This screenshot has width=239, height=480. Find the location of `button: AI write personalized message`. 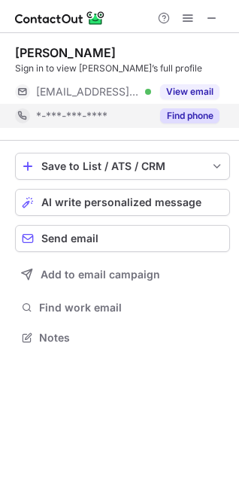

button: AI write personalized message is located at coordinates (123, 202).